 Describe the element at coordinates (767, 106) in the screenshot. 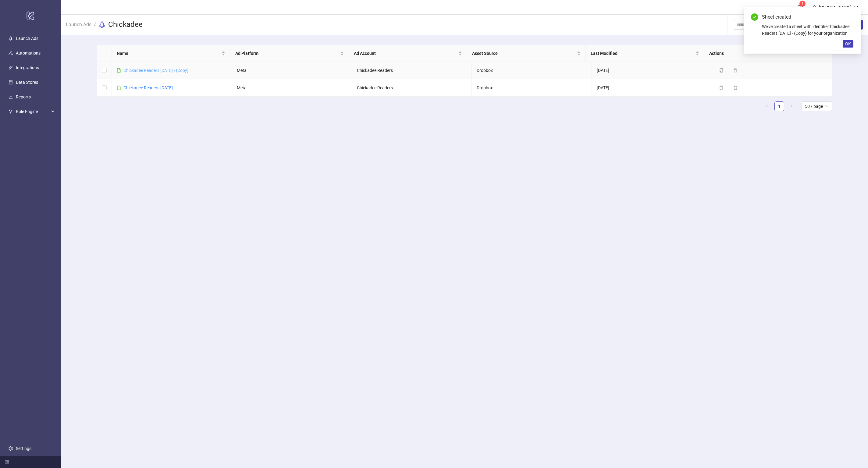

I see `li: Previous Page` at that location.